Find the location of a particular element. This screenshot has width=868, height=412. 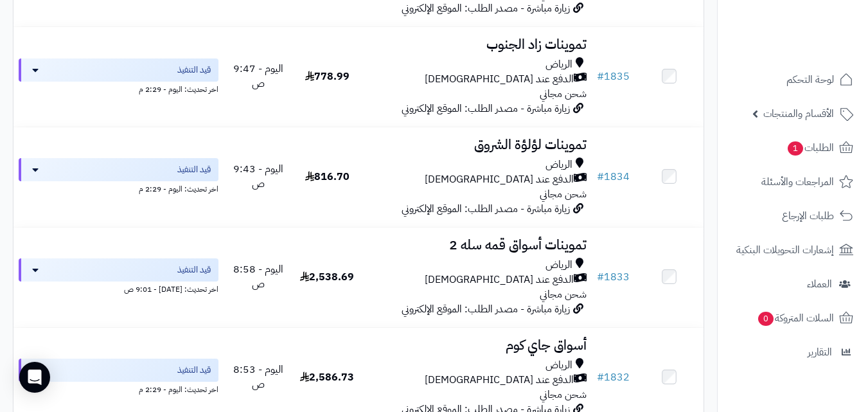

a: لوحة التحكم is located at coordinates (792, 80).